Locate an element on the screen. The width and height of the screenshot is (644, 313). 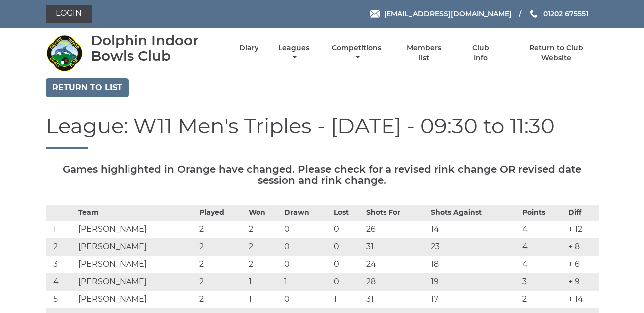
td: + 14 is located at coordinates (582, 299).